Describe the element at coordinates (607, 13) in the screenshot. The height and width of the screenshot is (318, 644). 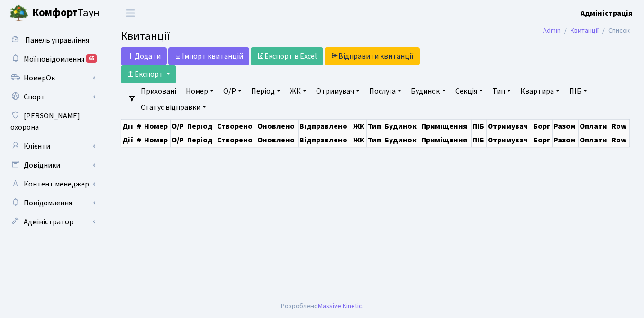
I see `b: Адміністрація` at that location.